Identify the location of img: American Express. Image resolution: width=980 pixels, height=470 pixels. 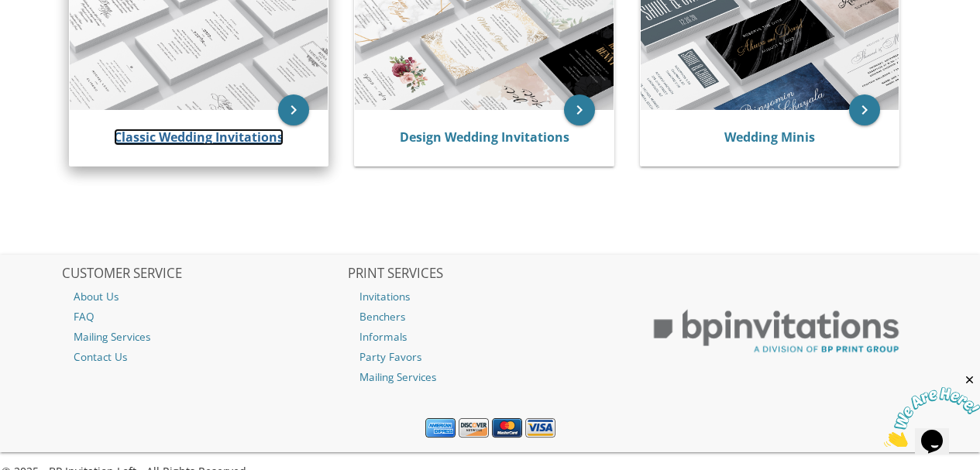
(440, 428).